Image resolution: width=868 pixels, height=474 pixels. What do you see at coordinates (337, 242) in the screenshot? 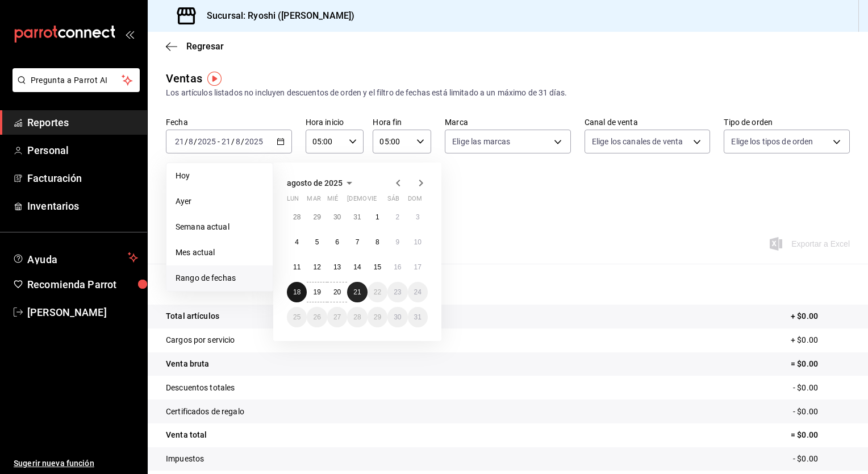
I see `button: 6 de agosto de 2025` at bounding box center [337, 242].